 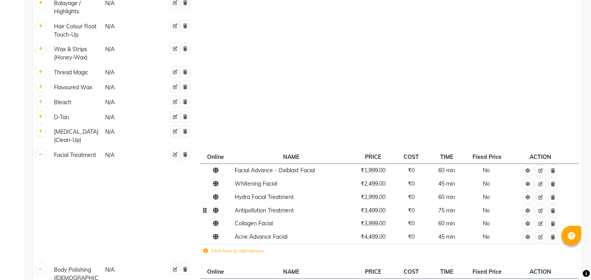 I want to click on div: Bleach, so click(x=76, y=102).